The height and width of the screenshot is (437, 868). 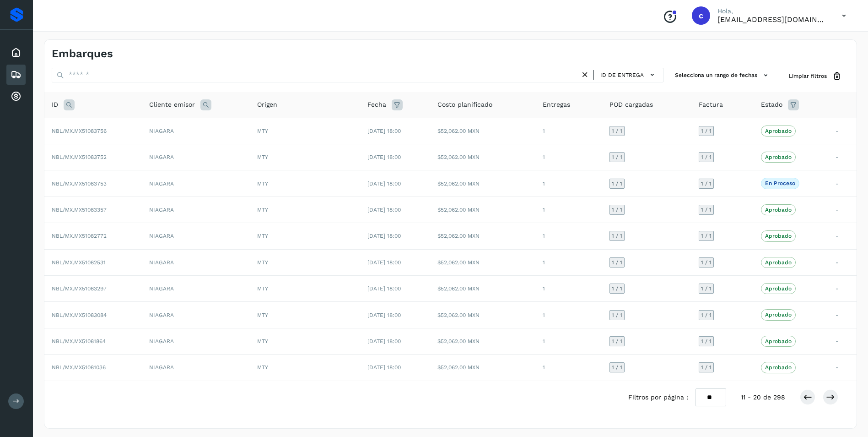 What do you see at coordinates (658, 397) in the screenshot?
I see `span: Filtros por página :` at bounding box center [658, 397].